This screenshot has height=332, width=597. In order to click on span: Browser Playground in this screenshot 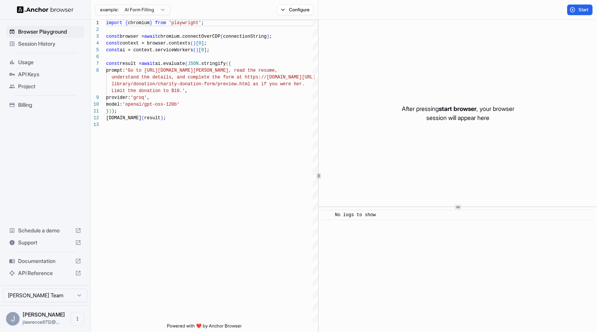, I will do `click(49, 32)`.